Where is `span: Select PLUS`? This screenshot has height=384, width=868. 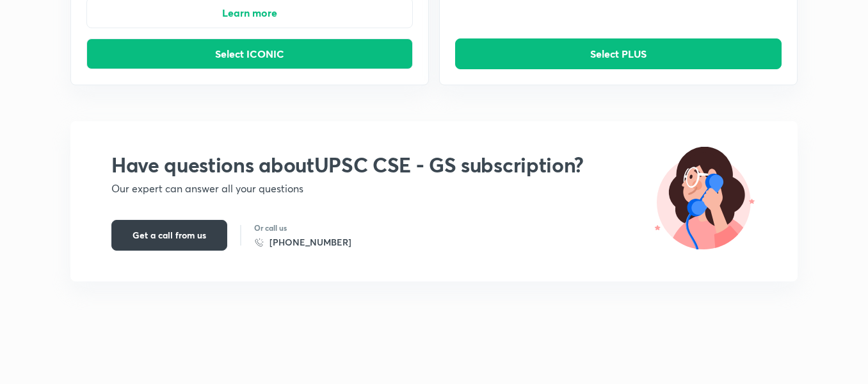 span: Select PLUS is located at coordinates (618, 54).